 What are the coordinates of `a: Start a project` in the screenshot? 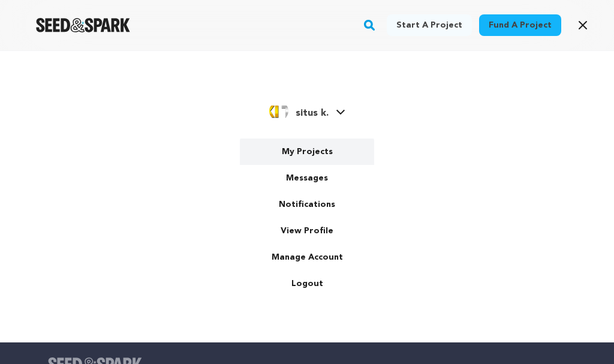 It's located at (429, 25).